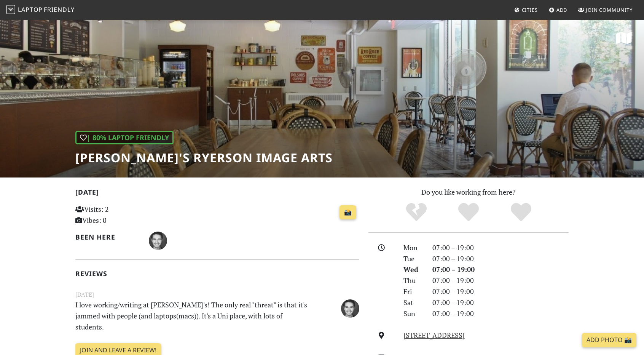 The height and width of the screenshot is (355, 644). What do you see at coordinates (609, 10) in the screenshot?
I see `span: Join Community` at bounding box center [609, 10].